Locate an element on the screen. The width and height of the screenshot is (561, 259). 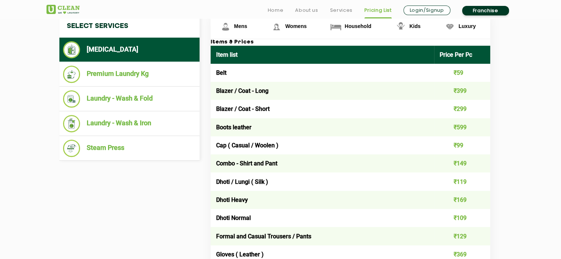
img: Kids is located at coordinates (401, 27).